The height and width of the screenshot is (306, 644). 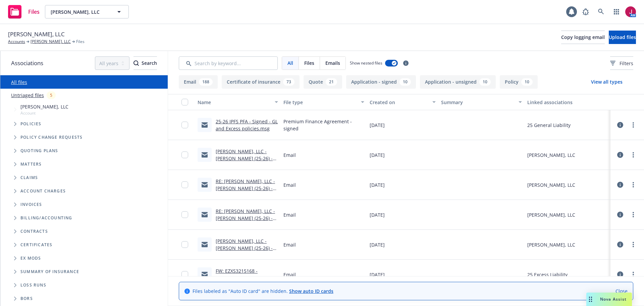 What do you see at coordinates (289, 82) in the screenshot?
I see `div: 73` at bounding box center [289, 82].